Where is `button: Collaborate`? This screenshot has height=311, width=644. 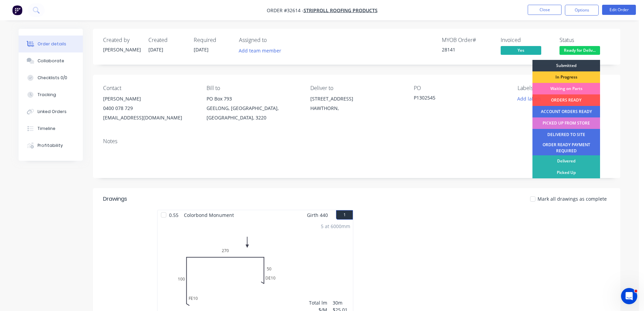
button: Collaborate is located at coordinates (51, 61).